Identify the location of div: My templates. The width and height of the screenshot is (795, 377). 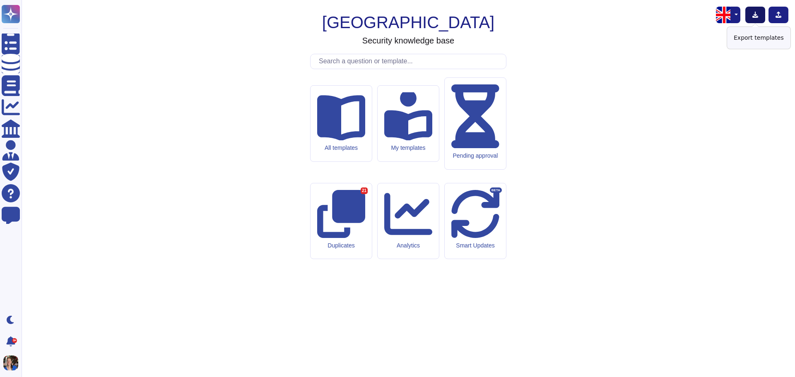
(408, 148).